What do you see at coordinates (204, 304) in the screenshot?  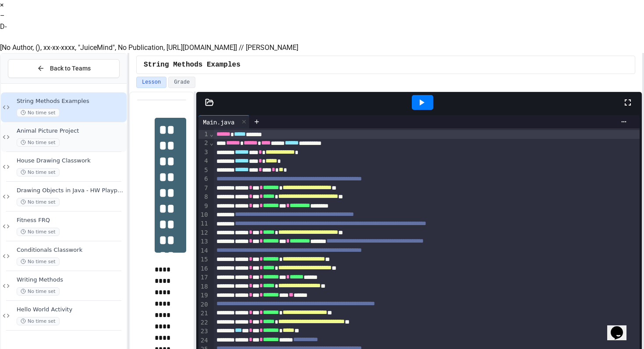 I see `div: 20` at bounding box center [204, 304].